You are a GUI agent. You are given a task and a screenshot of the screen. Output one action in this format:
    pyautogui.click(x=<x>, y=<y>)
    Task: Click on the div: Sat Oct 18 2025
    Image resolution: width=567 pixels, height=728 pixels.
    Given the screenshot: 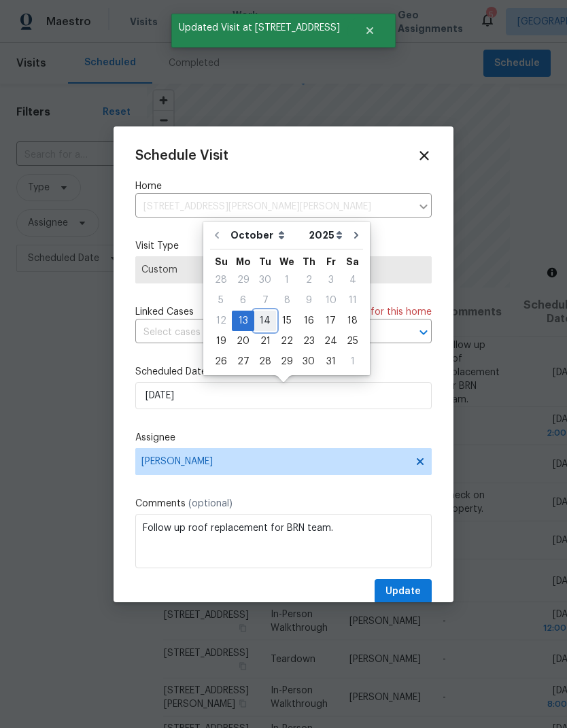 What is the action you would take?
    pyautogui.click(x=352, y=321)
    